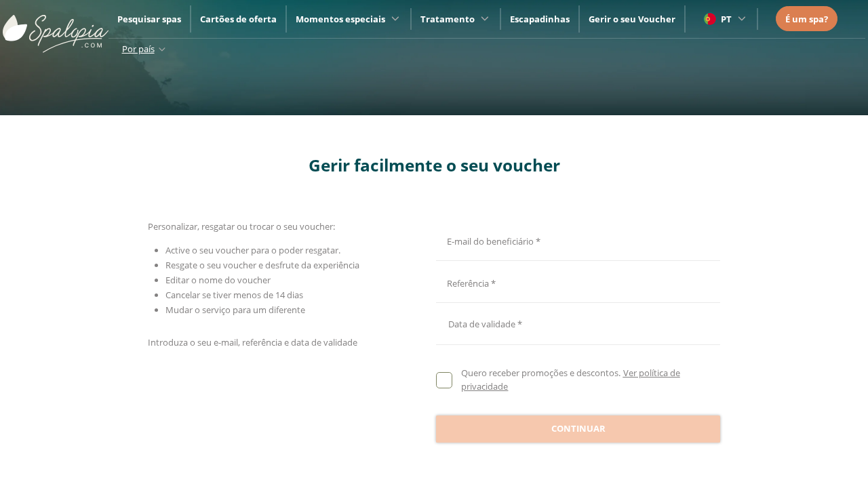  I want to click on span: Editar o nome do voucher, so click(218, 280).